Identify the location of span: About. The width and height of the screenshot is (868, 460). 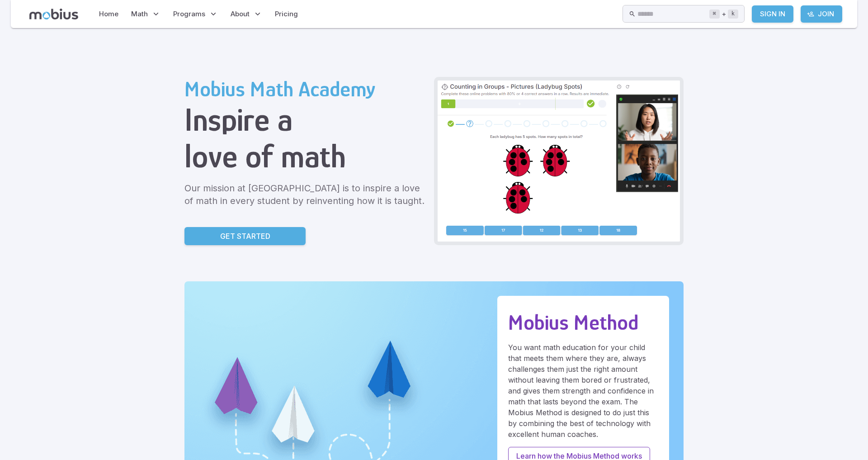
(240, 14).